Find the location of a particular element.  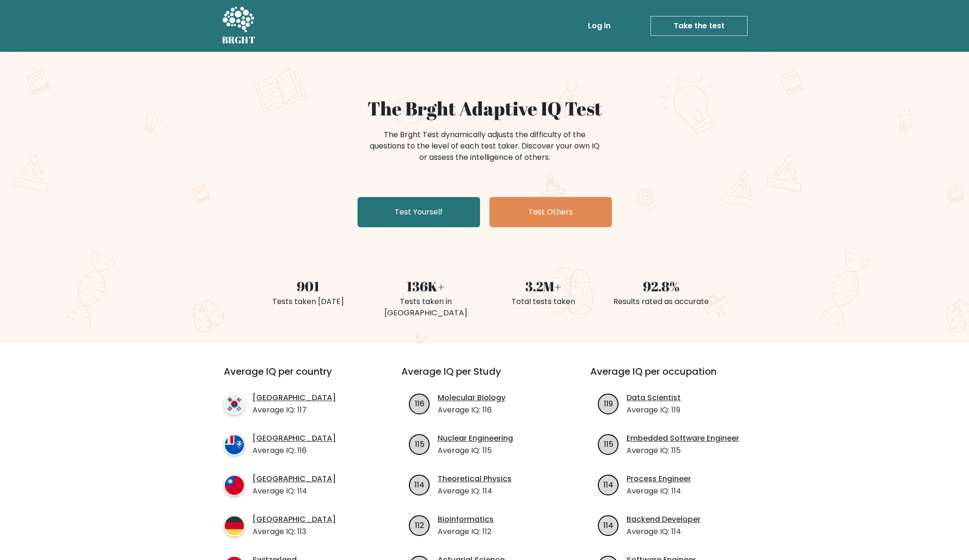

text: 116 is located at coordinates (420, 403).